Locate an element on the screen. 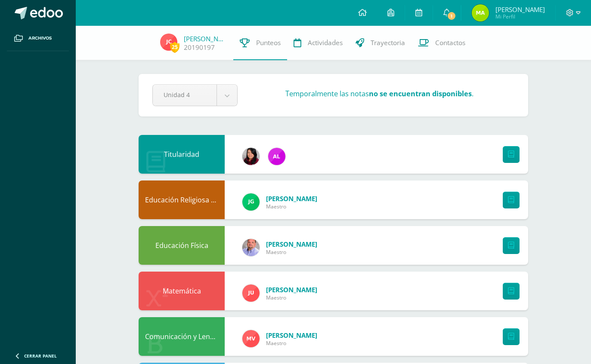  a: Punteos is located at coordinates (260, 43).